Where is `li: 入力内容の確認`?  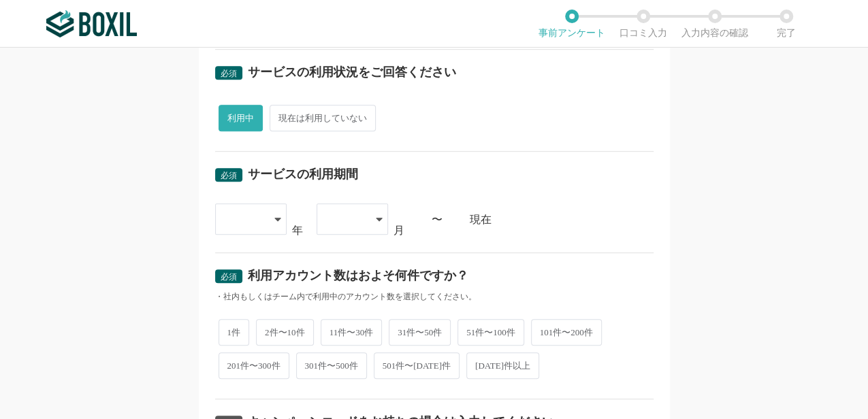 li: 入力内容の確認 is located at coordinates (715, 24).